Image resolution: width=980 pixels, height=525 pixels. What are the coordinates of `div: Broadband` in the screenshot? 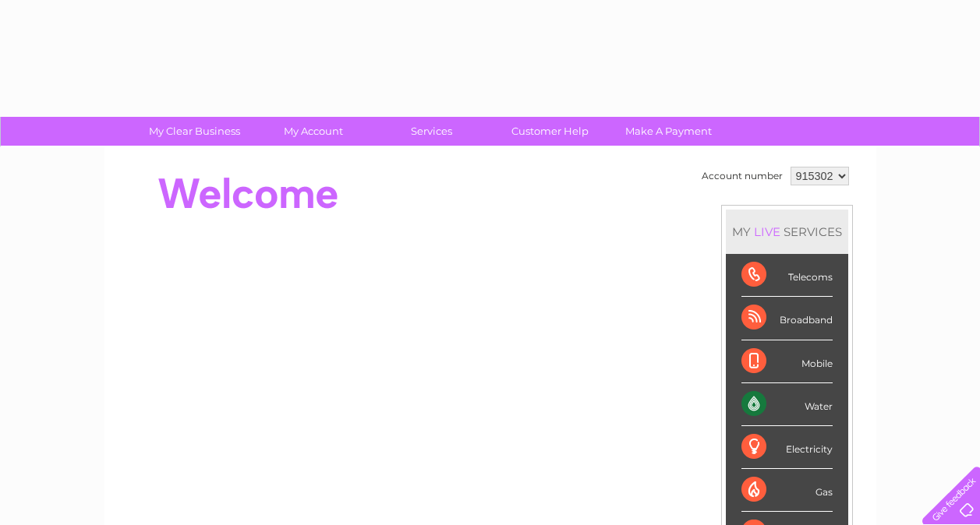 It's located at (787, 318).